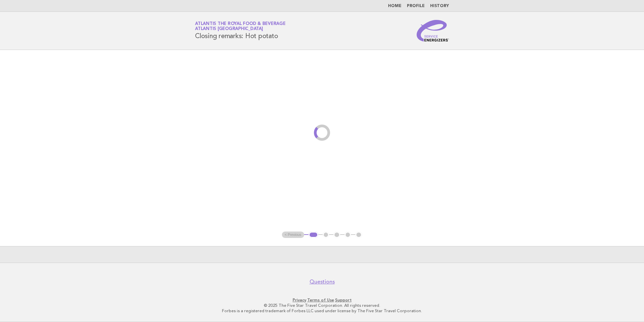 This screenshot has width=644, height=322. I want to click on a: Questions, so click(322, 282).